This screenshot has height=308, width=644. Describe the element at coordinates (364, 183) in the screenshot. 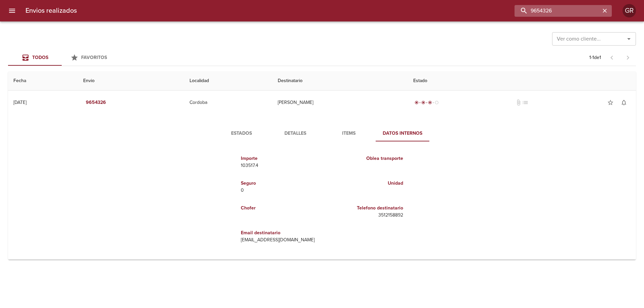

I see `h6: Unidad` at that location.